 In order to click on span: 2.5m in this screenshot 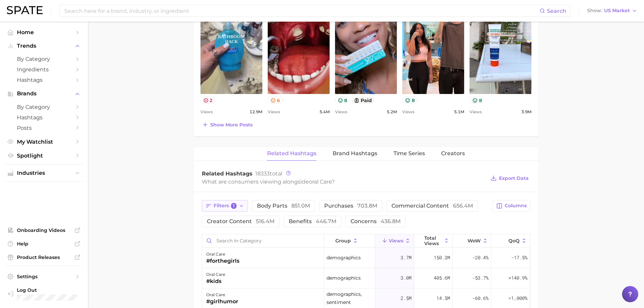, I will do `click(406, 298)`.